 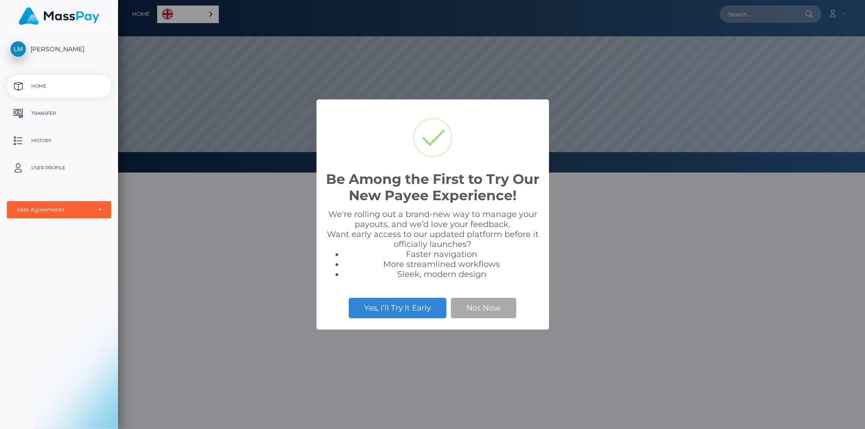 I want to click on div: User Agreements, so click(x=54, y=210).